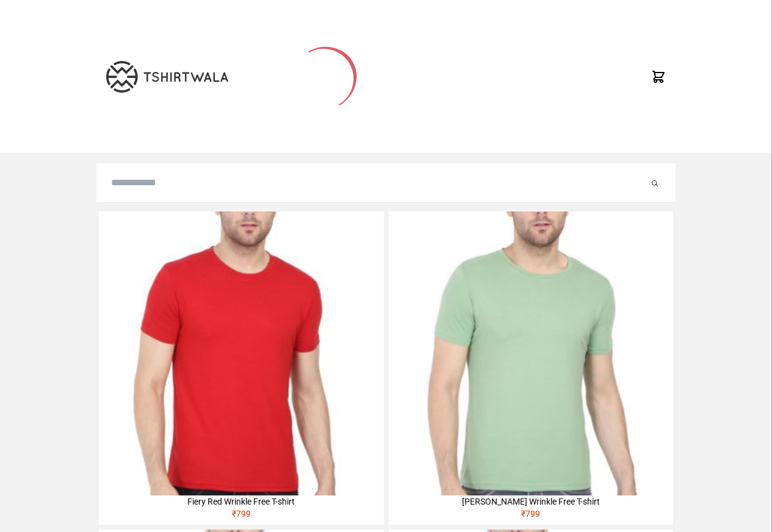  Describe the element at coordinates (241, 502) in the screenshot. I see `div: Fiery Red Wrinkle Free T-shirt` at that location.